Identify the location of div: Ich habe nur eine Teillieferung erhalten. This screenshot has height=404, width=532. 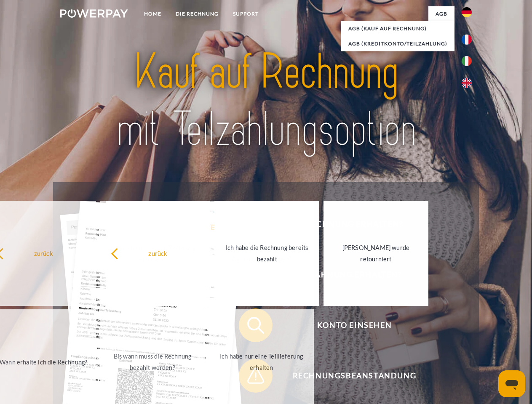
(261, 362).